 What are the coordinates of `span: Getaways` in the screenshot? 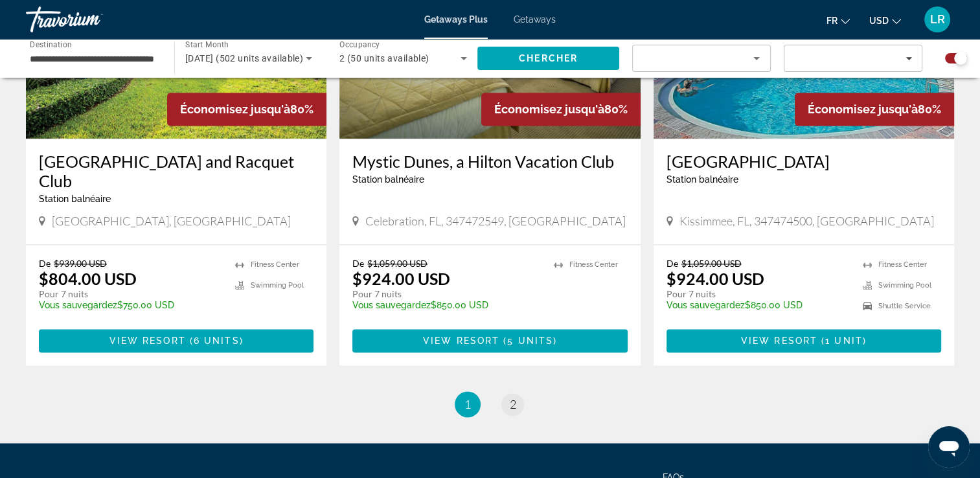 It's located at (534, 19).